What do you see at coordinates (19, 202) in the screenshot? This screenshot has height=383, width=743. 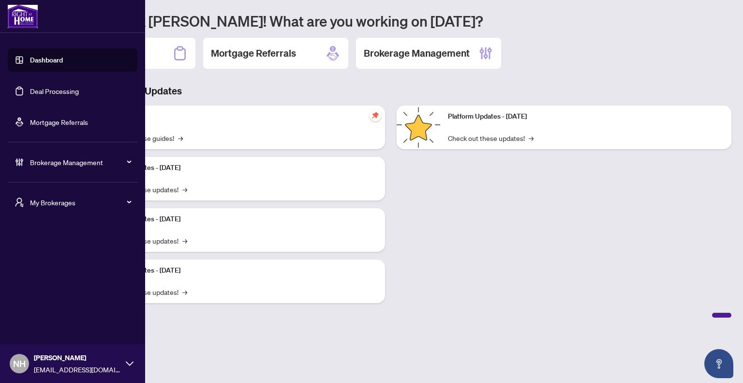 I see `span: user-switch` at bounding box center [19, 202].